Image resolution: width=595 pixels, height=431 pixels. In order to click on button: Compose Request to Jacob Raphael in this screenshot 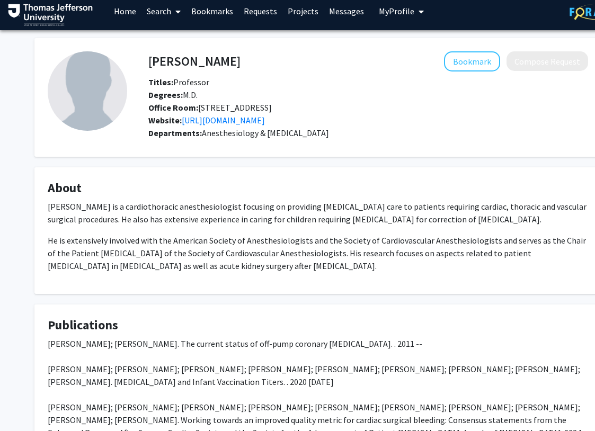, I will do `click(547, 61)`.